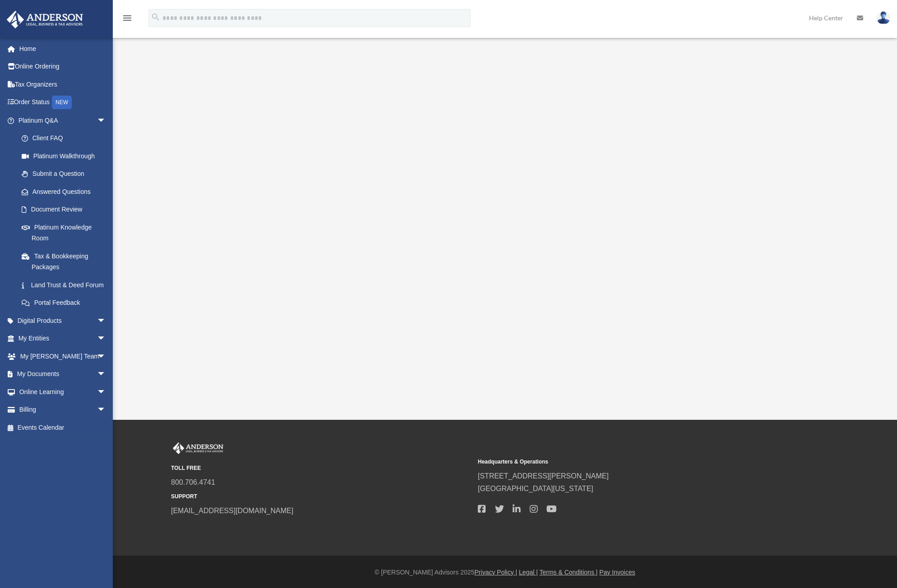  I want to click on a: Tax & Bookkeeping Packages, so click(66, 262).